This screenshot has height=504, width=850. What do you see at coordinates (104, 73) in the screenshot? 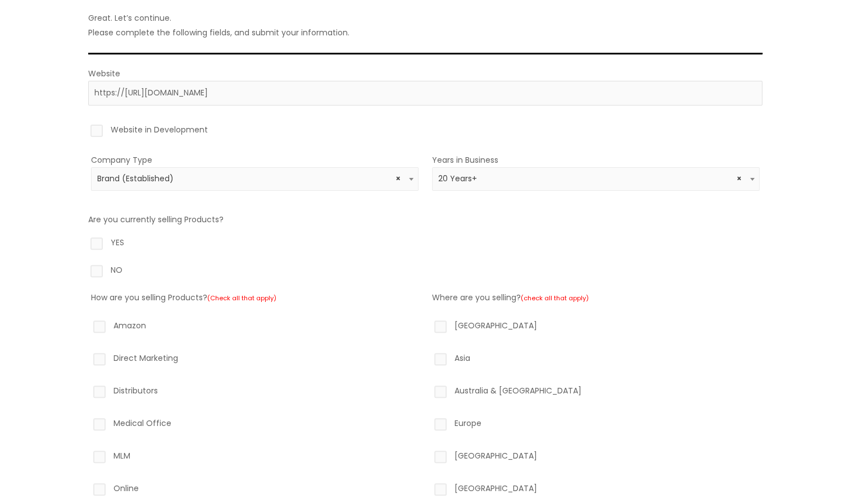
I see `label: Website` at bounding box center [104, 73].